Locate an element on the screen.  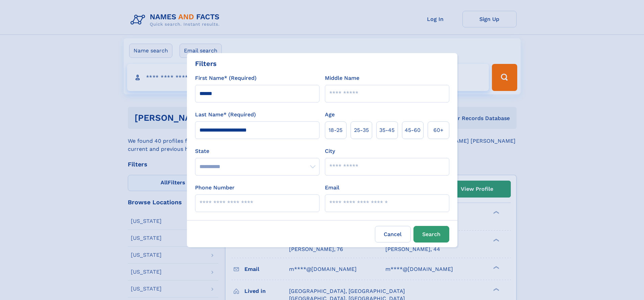
label: Middle Name is located at coordinates (342, 78).